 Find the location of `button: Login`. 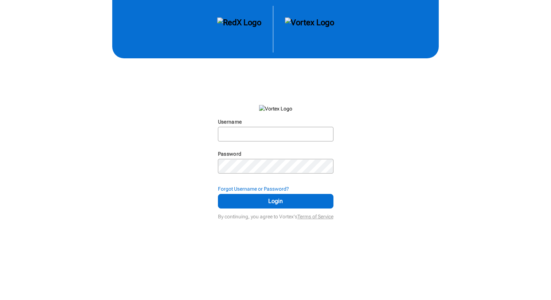

button: Login is located at coordinates (275, 201).